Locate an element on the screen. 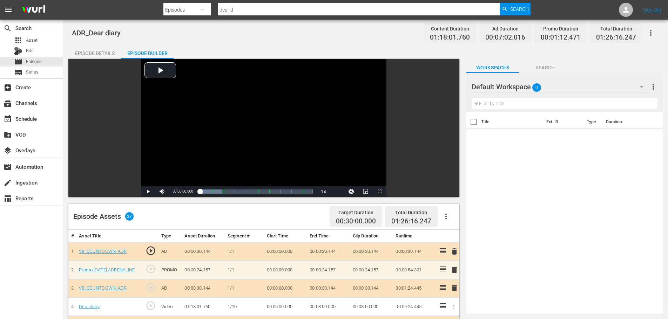 The width and height of the screenshot is (668, 319). span: Create is located at coordinates (8, 88).